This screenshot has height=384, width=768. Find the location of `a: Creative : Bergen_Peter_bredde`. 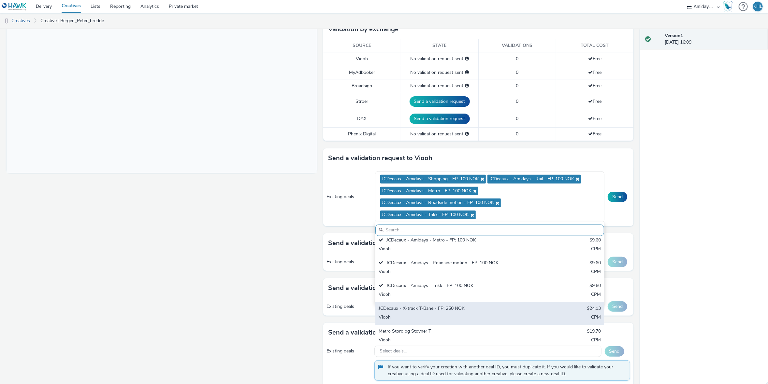

a: Creative : Bergen_Peter_bredde is located at coordinates (72, 21).